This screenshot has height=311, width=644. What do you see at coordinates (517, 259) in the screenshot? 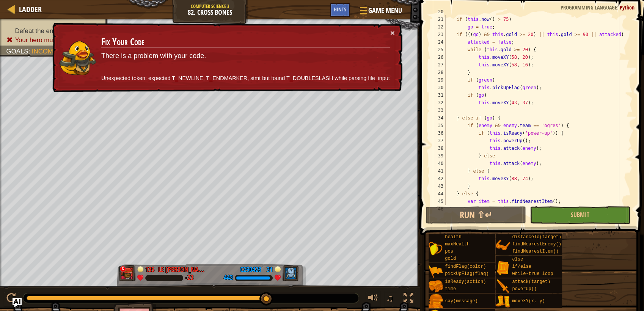
I see `span: else` at bounding box center [517, 259].